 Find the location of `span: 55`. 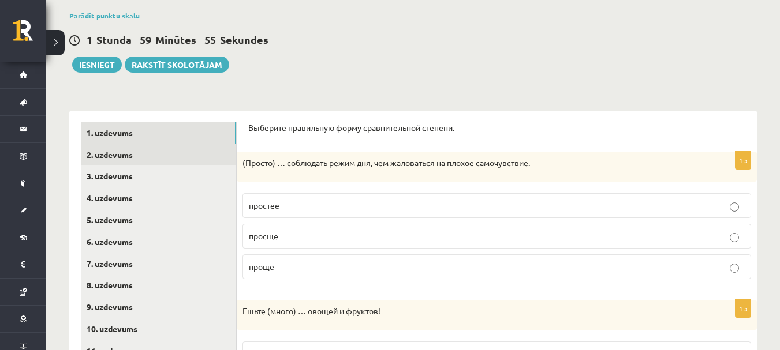

span: 55 is located at coordinates (210, 39).